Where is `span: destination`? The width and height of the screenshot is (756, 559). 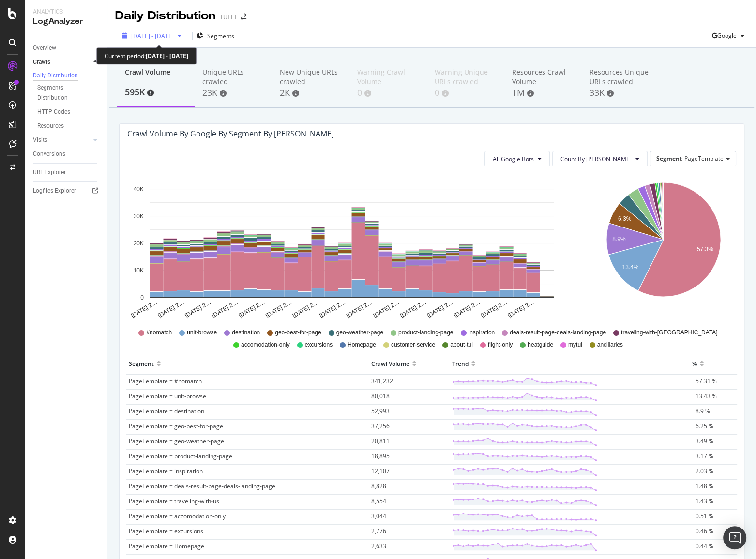
span: destination is located at coordinates (246, 333).